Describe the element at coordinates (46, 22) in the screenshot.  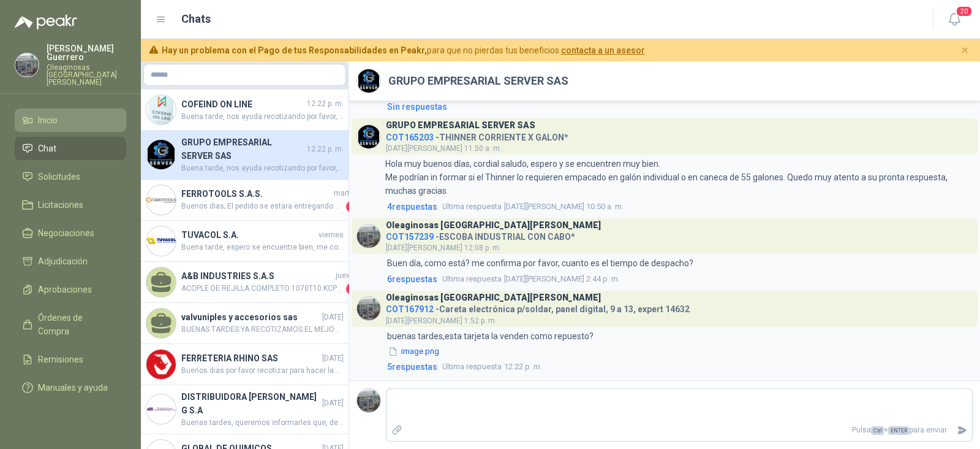
I see `img: Logo peakr` at that location.